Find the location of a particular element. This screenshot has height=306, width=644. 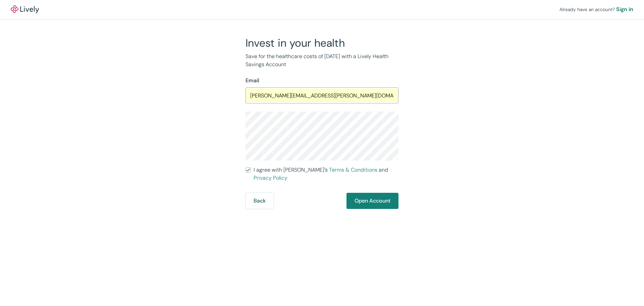

img: Lively is located at coordinates (25, 10).